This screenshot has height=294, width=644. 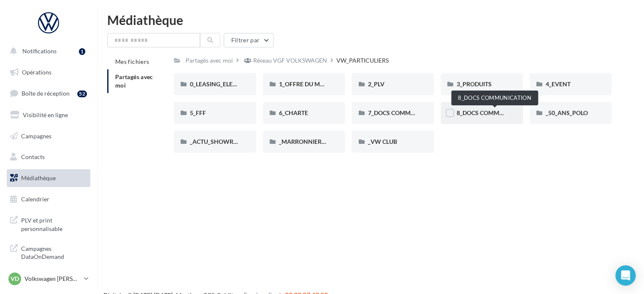 What do you see at coordinates (382, 141) in the screenshot?
I see `span: _VW CLUB` at bounding box center [382, 141].